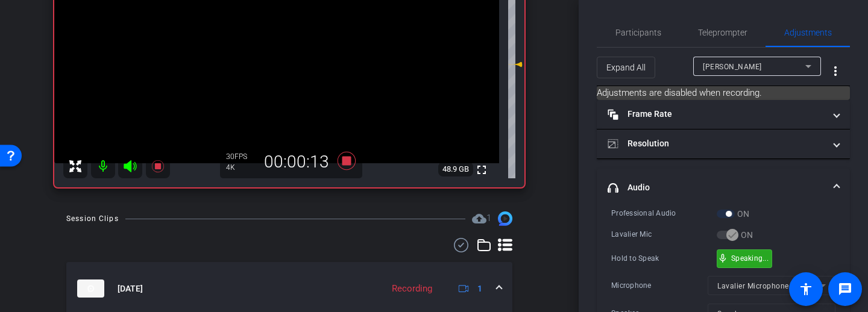 The width and height of the screenshot is (868, 312). I want to click on mat-icon: message, so click(845, 290).